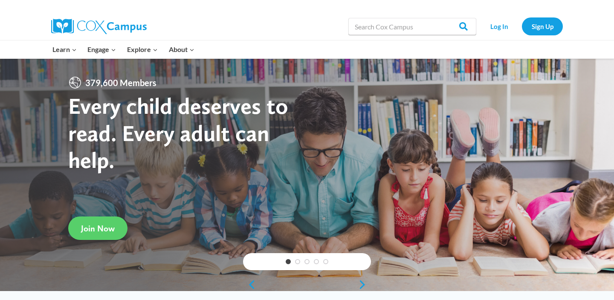 The image size is (614, 300). What do you see at coordinates (123, 49) in the screenshot?
I see `nav: Primary Navigation` at bounding box center [123, 49].